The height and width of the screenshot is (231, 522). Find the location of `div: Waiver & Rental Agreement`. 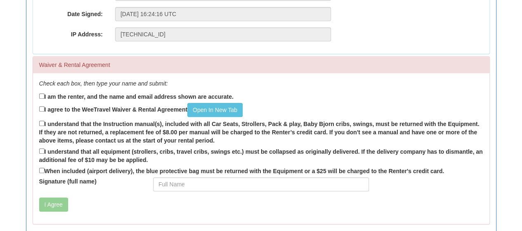

div: Waiver & Rental Agreement is located at coordinates (261, 65).